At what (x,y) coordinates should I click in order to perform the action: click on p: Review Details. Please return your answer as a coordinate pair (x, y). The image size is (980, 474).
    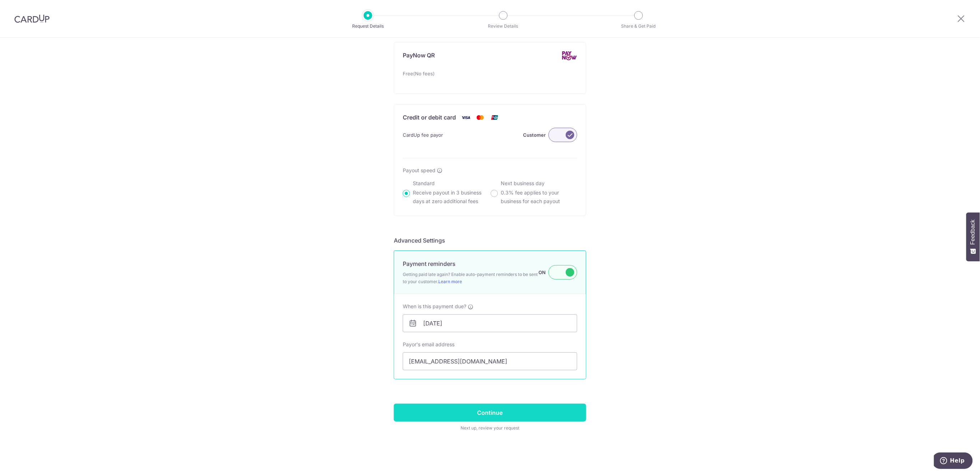
    Looking at the image, I should click on (503, 26).